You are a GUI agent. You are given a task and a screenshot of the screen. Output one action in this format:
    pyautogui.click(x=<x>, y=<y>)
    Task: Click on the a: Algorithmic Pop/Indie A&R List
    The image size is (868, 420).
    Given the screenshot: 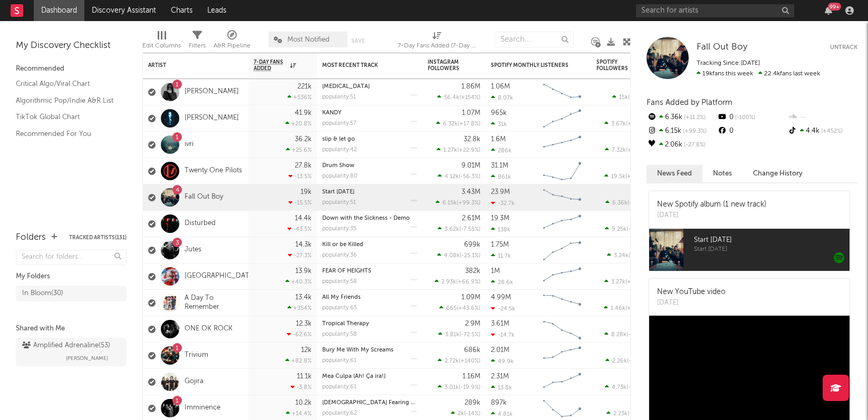 What is the action you would take?
    pyautogui.click(x=66, y=101)
    